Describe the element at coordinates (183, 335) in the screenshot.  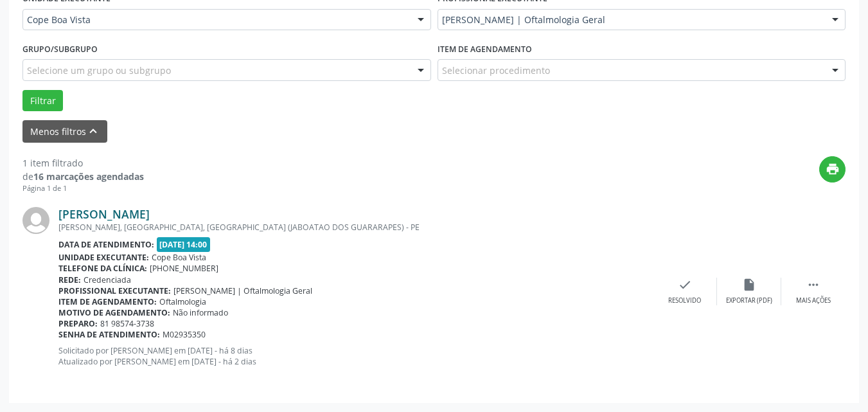
I see `span: M02935350` at that location.